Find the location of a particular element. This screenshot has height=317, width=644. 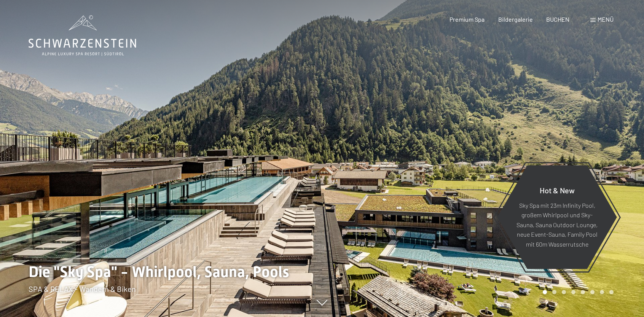

a: Hot & New Sky Spa mit 23m Infinity Pool, großem Whirlpool und Sky-Sauna, Sauna Outdoor Lounge, ne... is located at coordinates (557, 217).